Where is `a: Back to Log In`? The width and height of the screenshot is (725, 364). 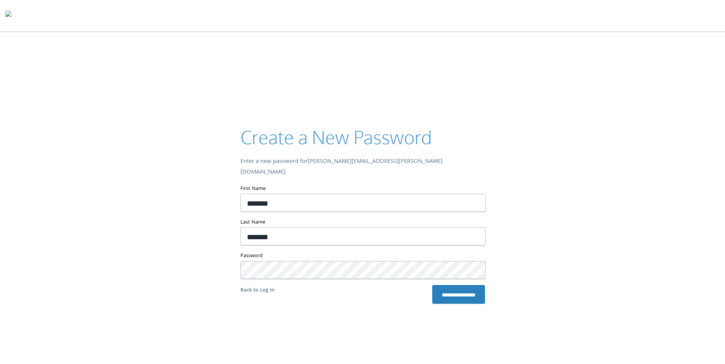 a: Back to Log In is located at coordinates (257, 291).